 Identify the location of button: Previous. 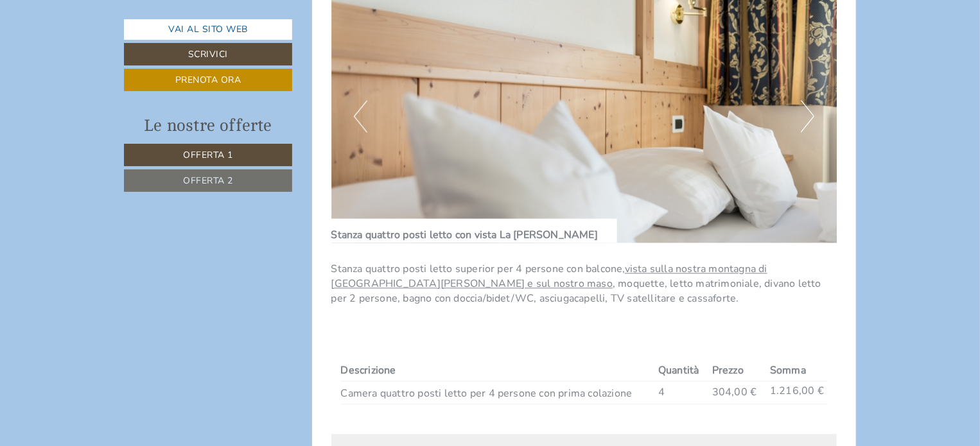
(360, 117).